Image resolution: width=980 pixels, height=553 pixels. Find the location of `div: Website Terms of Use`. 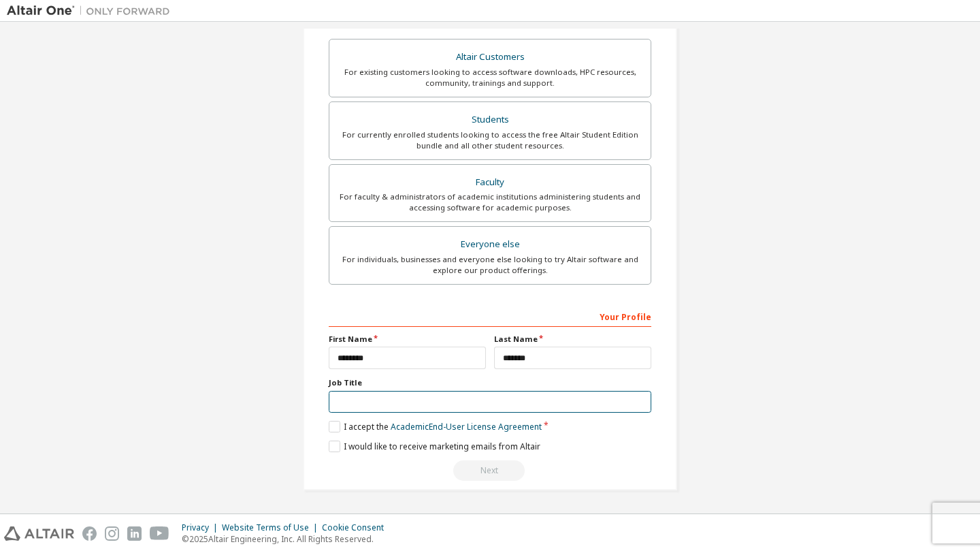

div: Website Terms of Use is located at coordinates (272, 527).